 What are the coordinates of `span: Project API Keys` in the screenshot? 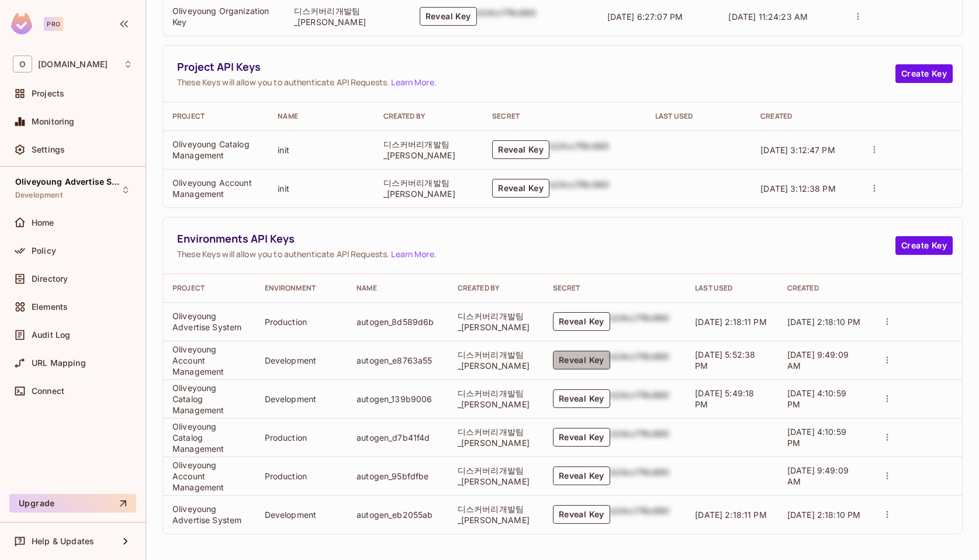 It's located at (536, 67).